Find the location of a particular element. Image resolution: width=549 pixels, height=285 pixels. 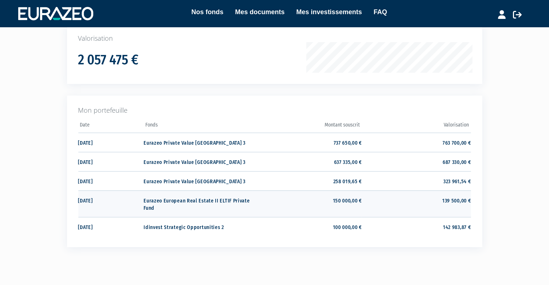

td: 142 983,87 € is located at coordinates (416, 227).